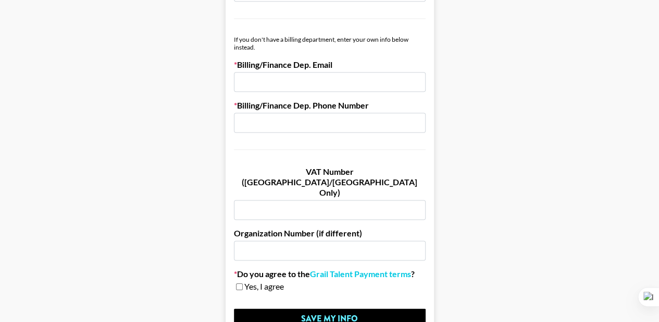 The width and height of the screenshot is (659, 322). I want to click on div: If you don't have a billing department, enter your own info below instead., so click(330, 43).